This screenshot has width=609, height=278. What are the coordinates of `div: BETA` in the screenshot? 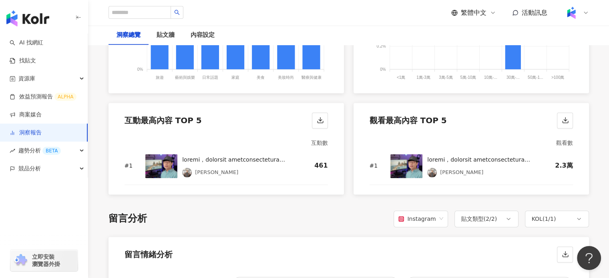 It's located at (52, 151).